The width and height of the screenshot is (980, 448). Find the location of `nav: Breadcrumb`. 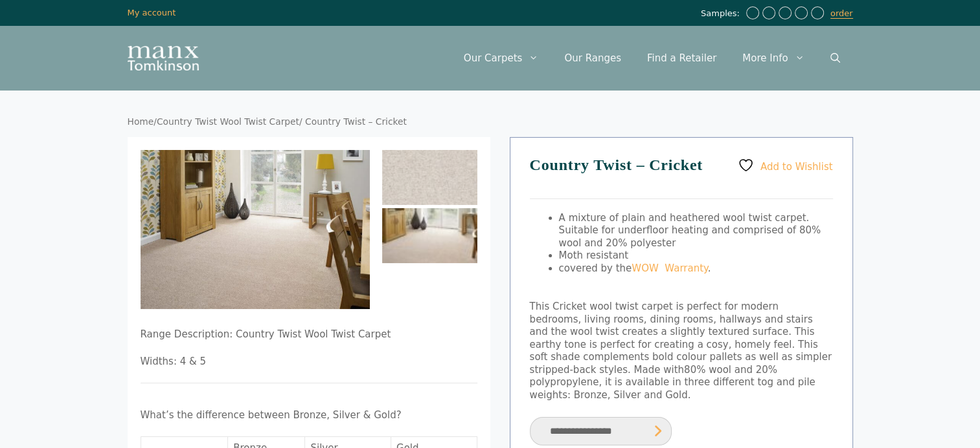

nav: Breadcrumb is located at coordinates (490, 122).